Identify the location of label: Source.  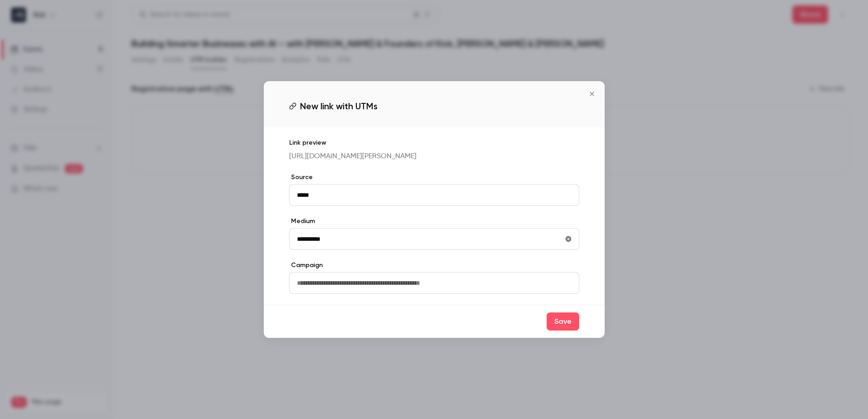
(434, 178).